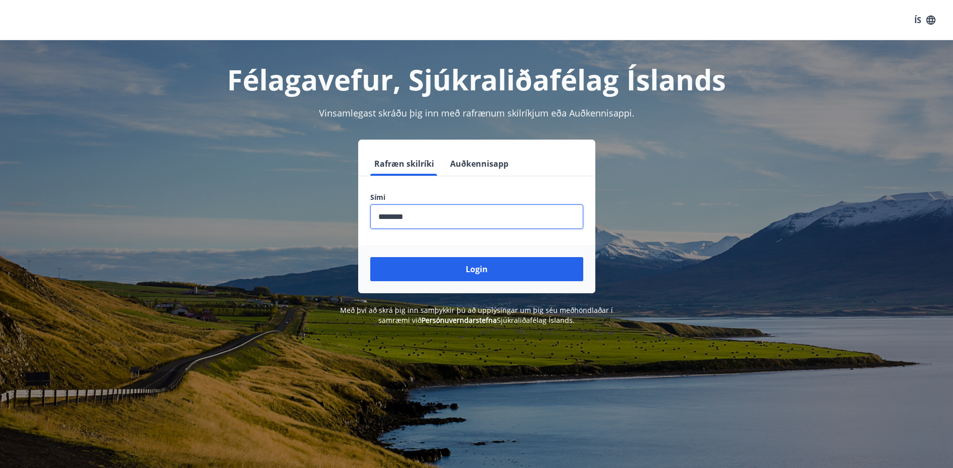  Describe the element at coordinates (477, 197) in the screenshot. I see `label: Sími` at that location.